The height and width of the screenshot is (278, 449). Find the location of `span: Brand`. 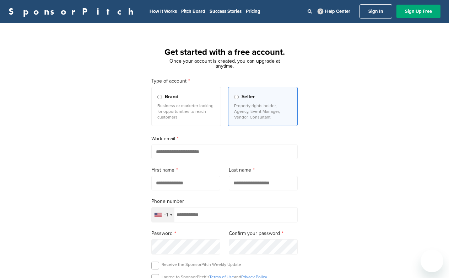

span: Brand is located at coordinates (172, 97).